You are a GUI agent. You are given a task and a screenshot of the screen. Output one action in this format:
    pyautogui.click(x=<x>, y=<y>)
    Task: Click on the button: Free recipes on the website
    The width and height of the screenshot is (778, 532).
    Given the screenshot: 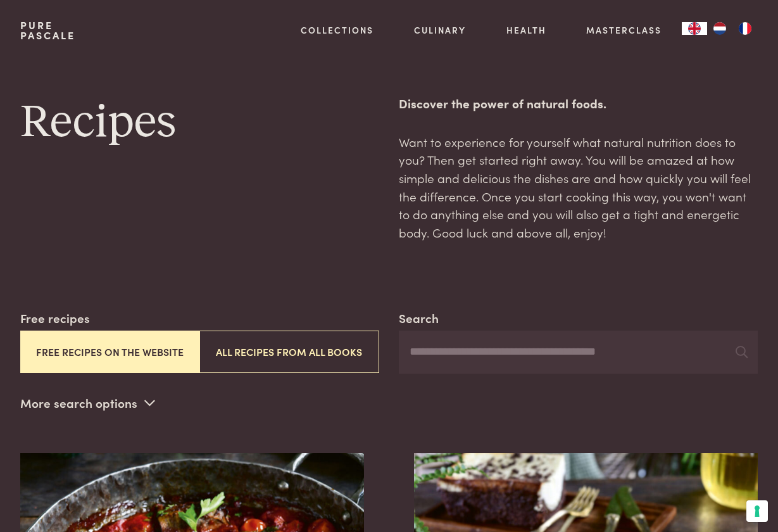 What is the action you would take?
    pyautogui.click(x=110, y=351)
    